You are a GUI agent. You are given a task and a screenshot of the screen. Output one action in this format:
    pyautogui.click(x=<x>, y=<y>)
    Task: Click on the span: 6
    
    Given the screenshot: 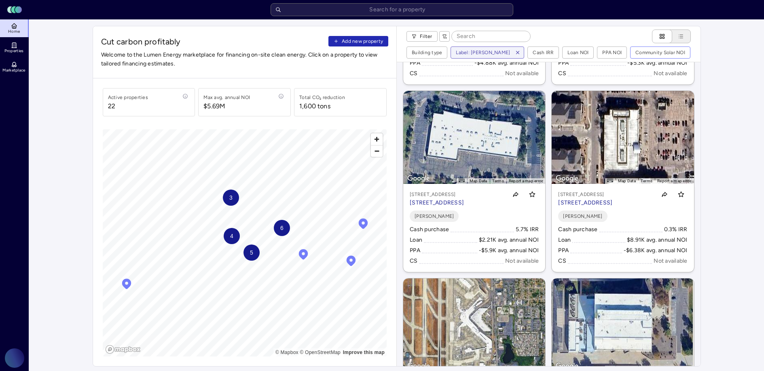 What is the action you would take?
    pyautogui.click(x=282, y=228)
    